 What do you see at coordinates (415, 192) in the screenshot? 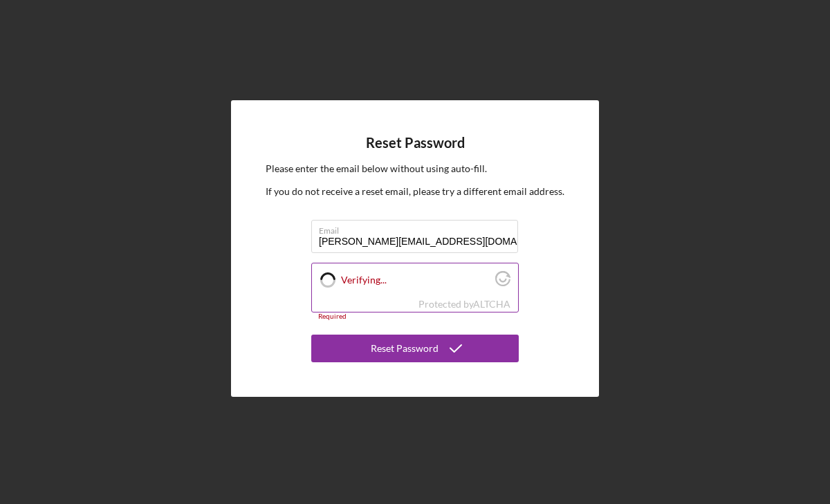
I see `p: If you do not receive a reset email, please try a different email address.` at bounding box center [415, 192].